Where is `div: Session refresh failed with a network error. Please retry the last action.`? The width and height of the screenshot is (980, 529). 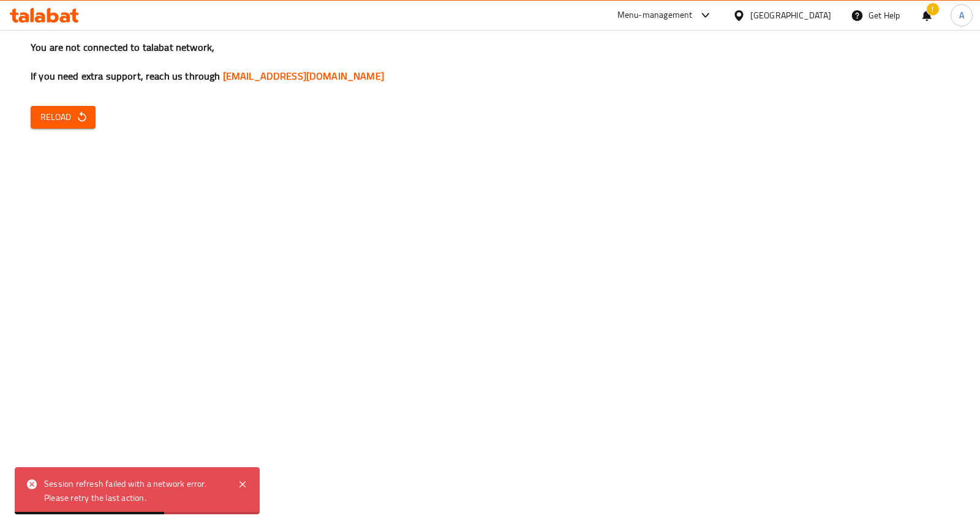
div: Session refresh failed with a network error. Please retry the last action. is located at coordinates (135, 490).